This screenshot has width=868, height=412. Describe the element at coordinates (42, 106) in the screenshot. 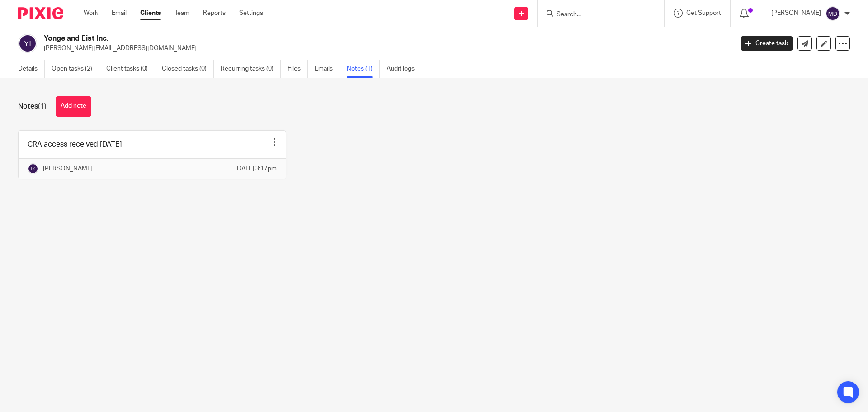

I see `span: (1)` at that location.